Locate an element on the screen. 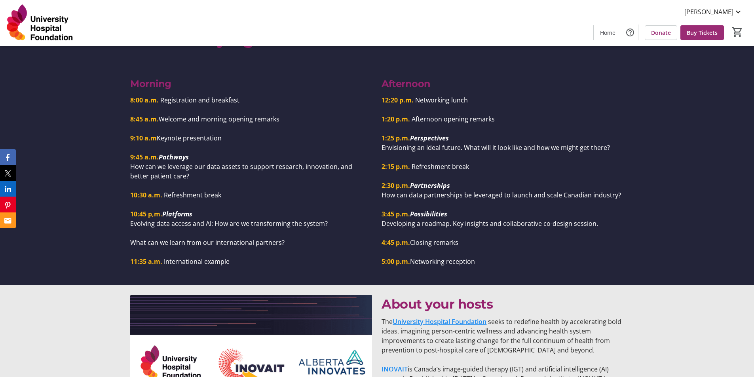 Image resolution: width=754 pixels, height=377 pixels. strong: 3:45 p.m. is located at coordinates (396, 214).